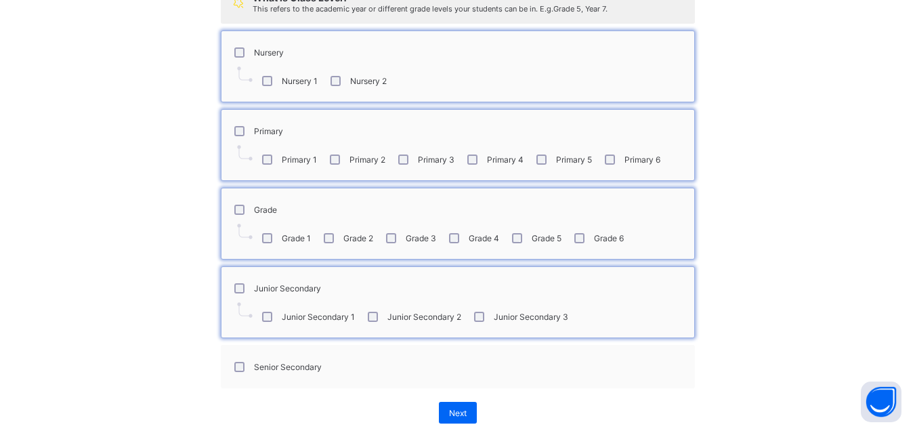 Image resolution: width=915 pixels, height=429 pixels. Describe the element at coordinates (318, 316) in the screenshot. I see `label: Junior Secondary 1` at that location.